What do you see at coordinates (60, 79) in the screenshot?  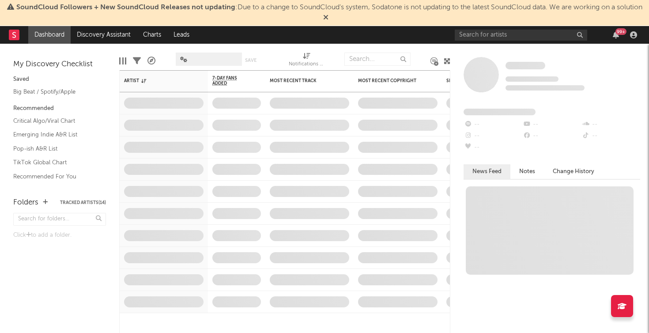 I see `div: Saved` at bounding box center [60, 79].